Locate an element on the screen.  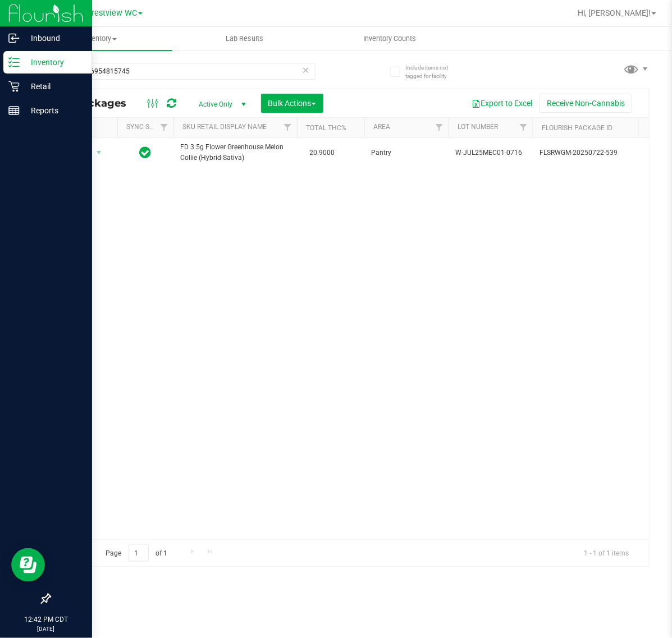
p: Inbound is located at coordinates (53, 38).